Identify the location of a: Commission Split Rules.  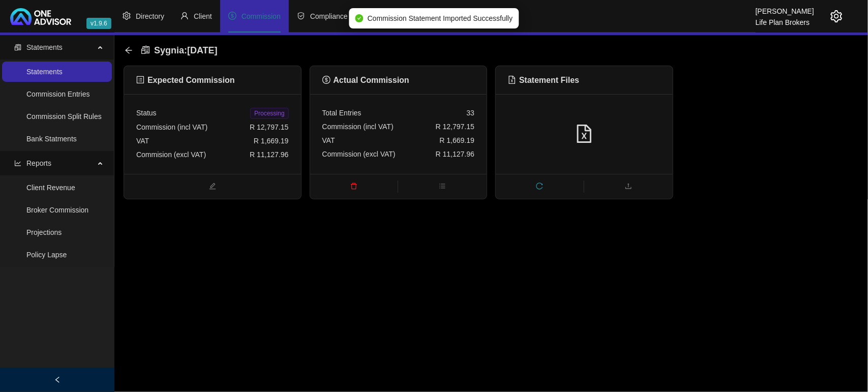
(64, 117).